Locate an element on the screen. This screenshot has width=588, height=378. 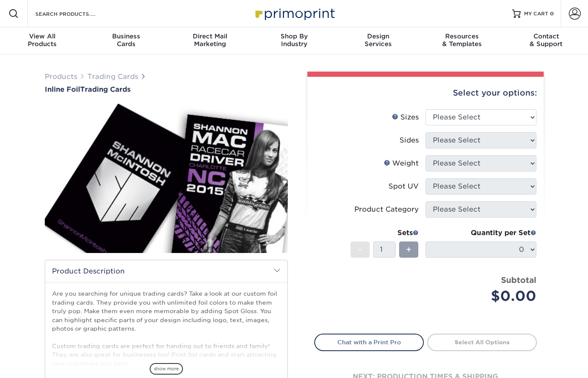
img: Inline Foil 01 is located at coordinates (166, 178).